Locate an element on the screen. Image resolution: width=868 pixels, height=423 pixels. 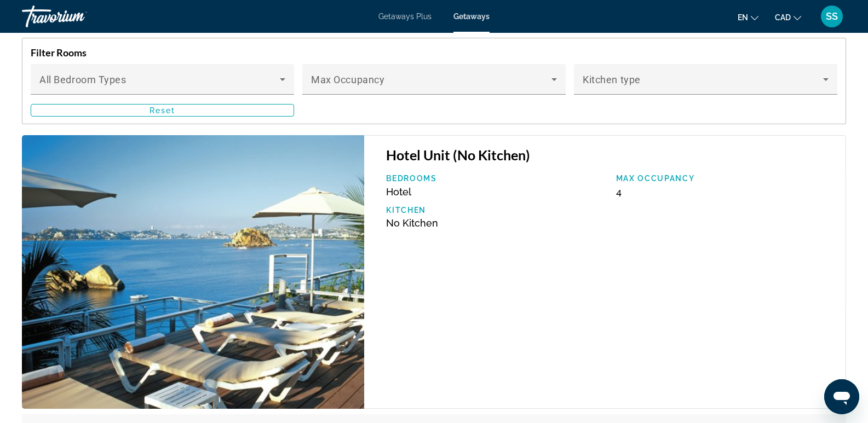
span: Getaways is located at coordinates (471, 17).